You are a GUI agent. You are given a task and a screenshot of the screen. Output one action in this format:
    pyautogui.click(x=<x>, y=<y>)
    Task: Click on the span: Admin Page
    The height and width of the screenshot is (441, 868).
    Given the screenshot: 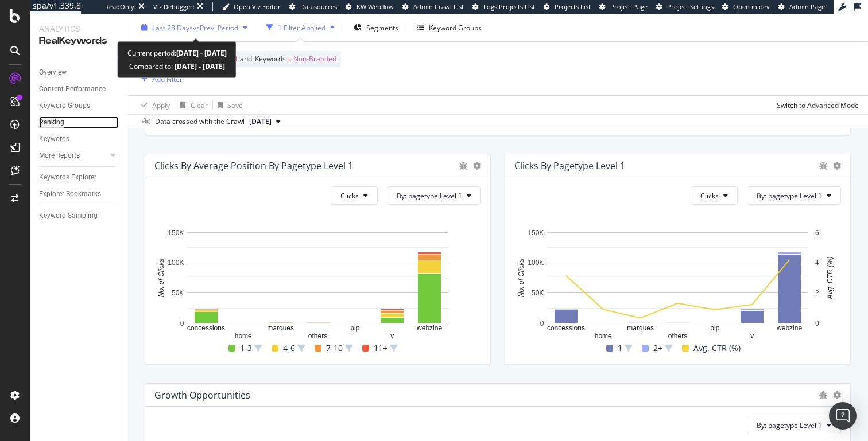 What is the action you would take?
    pyautogui.click(x=807, y=6)
    